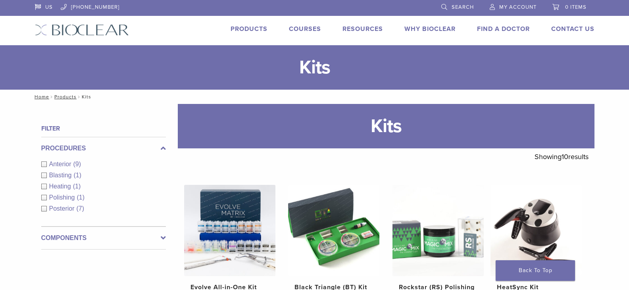 The width and height of the screenshot is (629, 290). What do you see at coordinates (305, 29) in the screenshot?
I see `a: Courses` at bounding box center [305, 29].